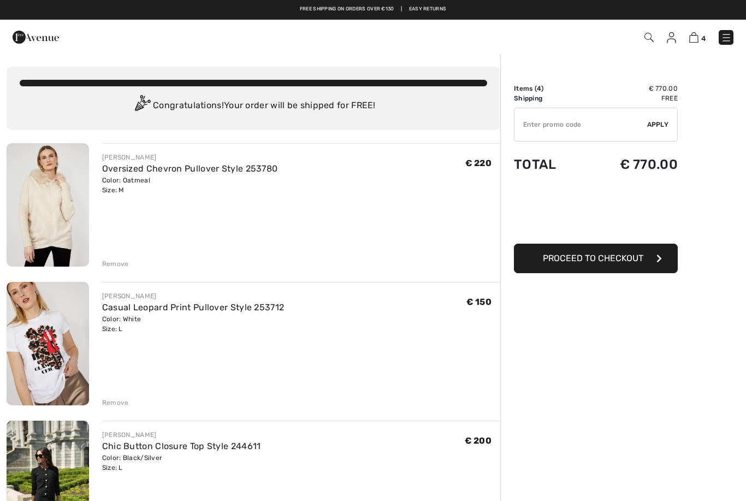 The width and height of the screenshot is (746, 501). I want to click on a: Oversized Chevron Pullover Style 253780, so click(190, 168).